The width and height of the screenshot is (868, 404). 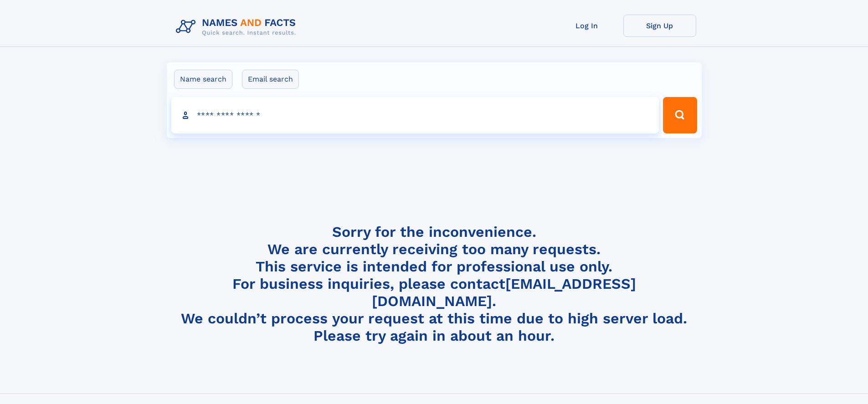 I want to click on a: Sign Up, so click(x=660, y=26).